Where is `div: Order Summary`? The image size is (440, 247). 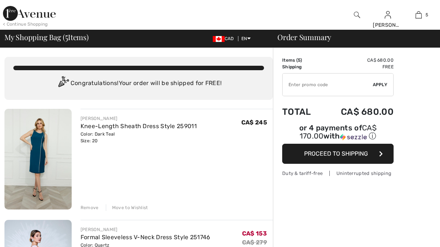 div: Order Summary is located at coordinates (352, 37).